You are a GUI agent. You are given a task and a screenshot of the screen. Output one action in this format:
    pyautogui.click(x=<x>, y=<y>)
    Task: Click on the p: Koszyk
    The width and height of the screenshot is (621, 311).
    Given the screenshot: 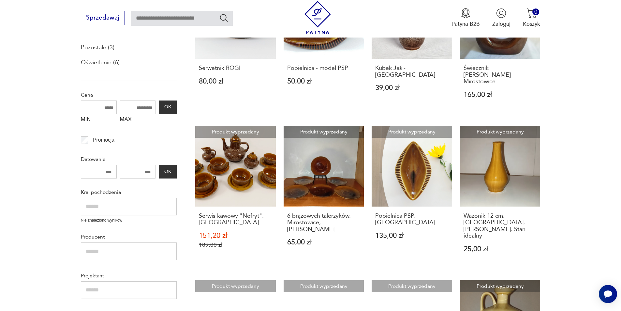 What is the action you would take?
    pyautogui.click(x=531, y=24)
    